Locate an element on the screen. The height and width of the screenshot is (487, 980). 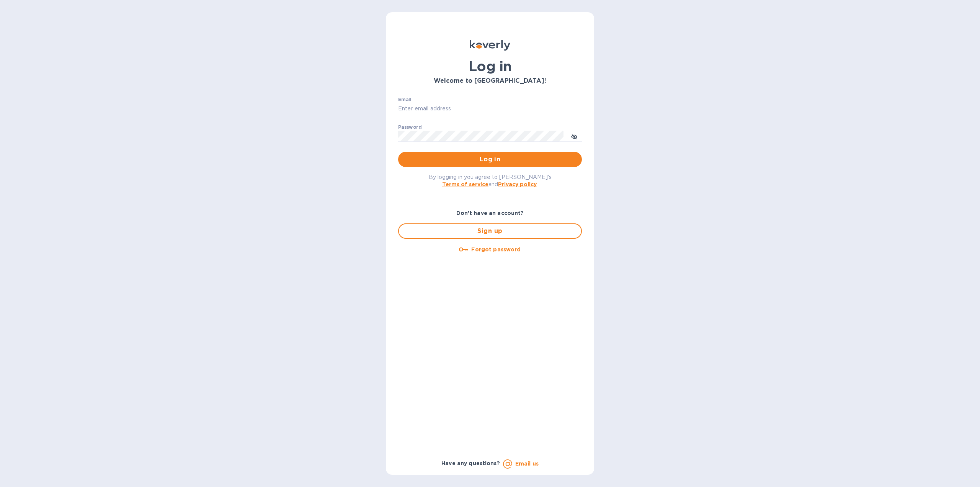
a: Privacy policy is located at coordinates (517, 185).